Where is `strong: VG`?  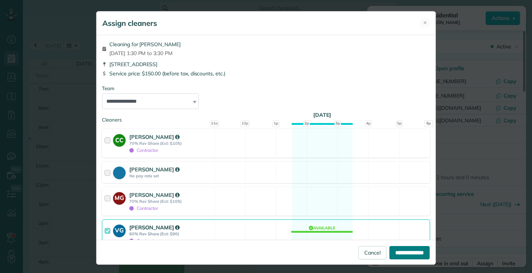 strong: VG is located at coordinates (119, 230).